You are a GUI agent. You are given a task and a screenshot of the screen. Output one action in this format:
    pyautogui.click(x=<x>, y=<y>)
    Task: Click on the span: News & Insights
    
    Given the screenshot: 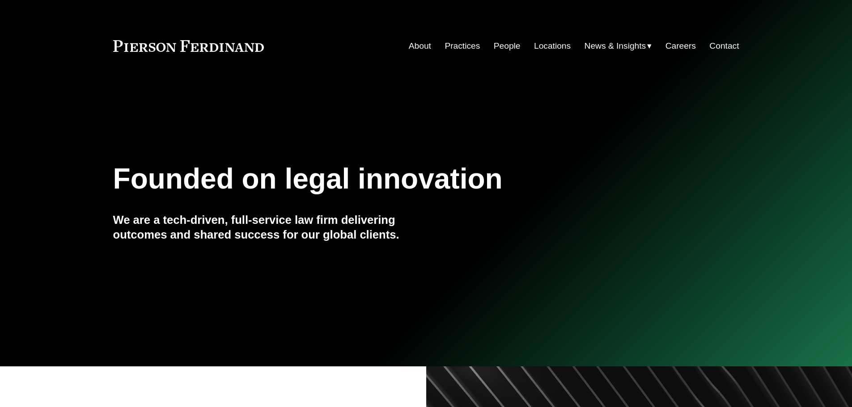 What is the action you would take?
    pyautogui.click(x=615, y=46)
    